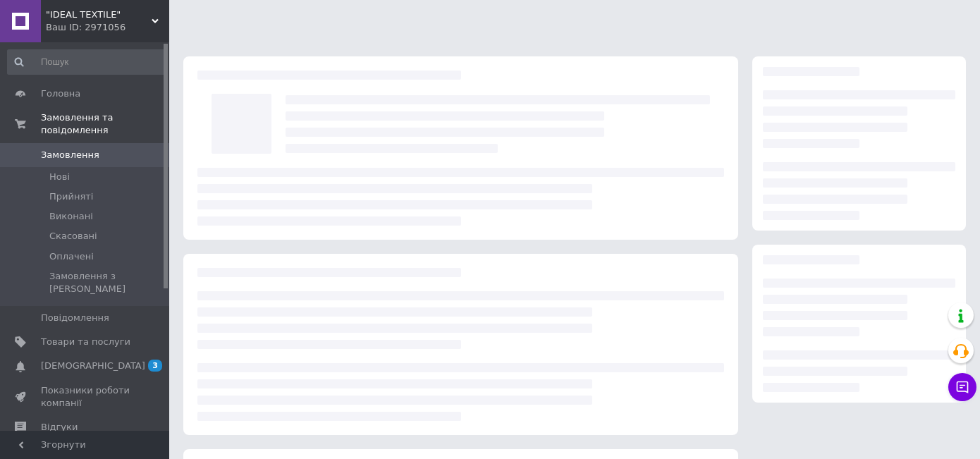 The height and width of the screenshot is (459, 980). Describe the element at coordinates (70, 155) in the screenshot. I see `span: Замовлення` at that location.